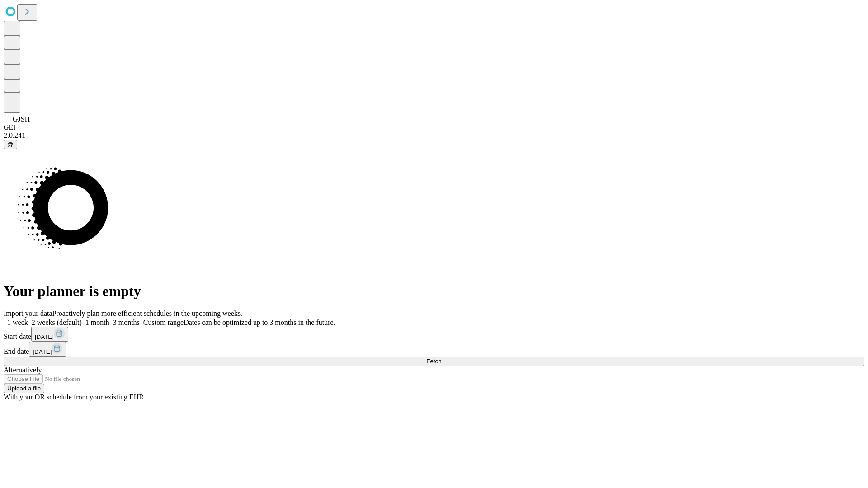 Image resolution: width=868 pixels, height=488 pixels. What do you see at coordinates (147, 313) in the screenshot?
I see `span: Proactively plan more efficient schedules in the upcoming weeks.` at bounding box center [147, 313].